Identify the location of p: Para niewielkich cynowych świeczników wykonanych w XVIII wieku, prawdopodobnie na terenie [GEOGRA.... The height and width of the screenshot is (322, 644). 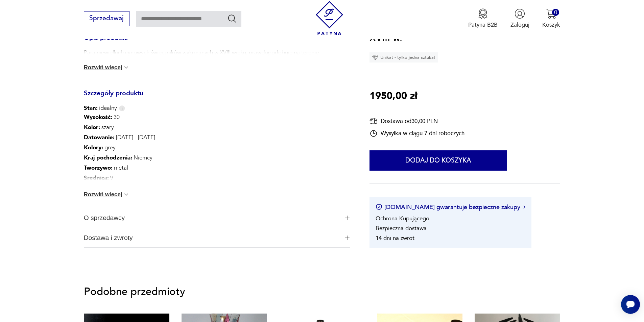
(217, 57).